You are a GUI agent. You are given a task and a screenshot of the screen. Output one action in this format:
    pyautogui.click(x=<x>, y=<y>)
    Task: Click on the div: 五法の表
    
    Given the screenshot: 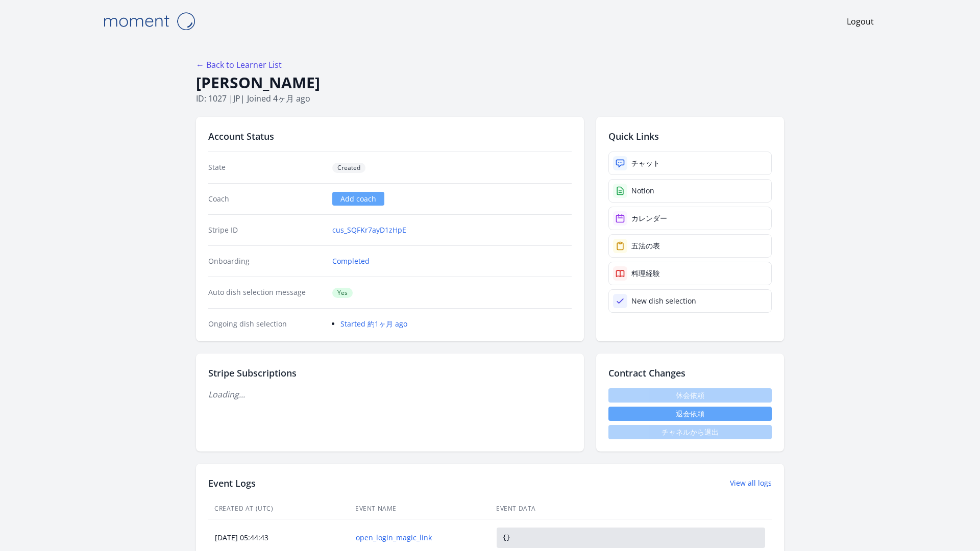 What is the action you would take?
    pyautogui.click(x=646, y=246)
    